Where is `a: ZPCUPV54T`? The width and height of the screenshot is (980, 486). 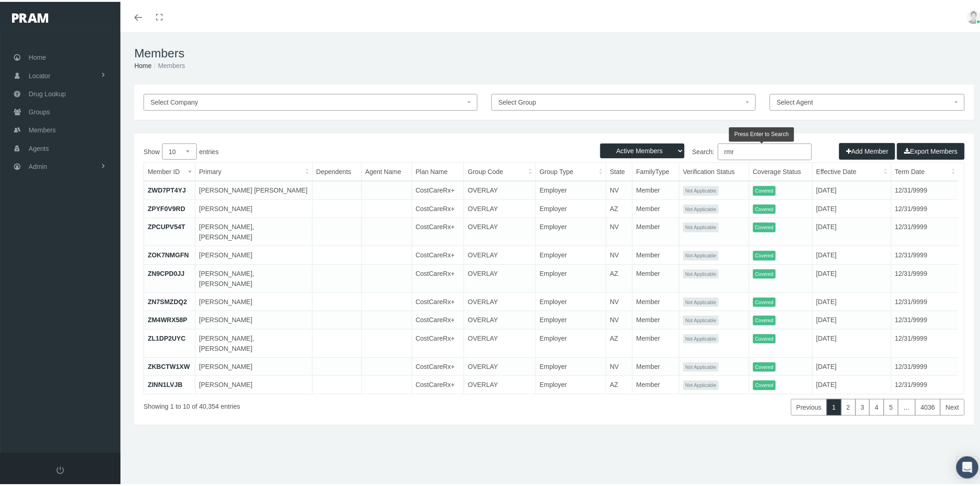 a: ZPCUPV54T is located at coordinates (166, 225).